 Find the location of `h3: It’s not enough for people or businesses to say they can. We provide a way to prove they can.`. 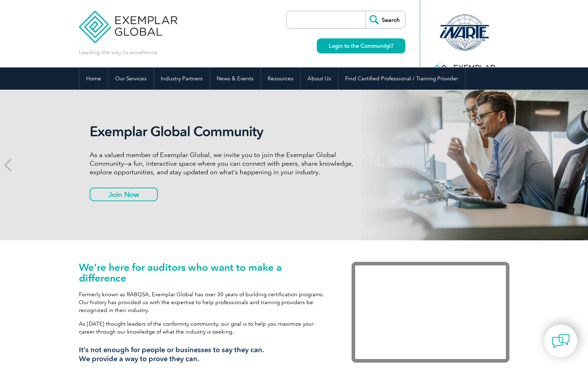

h3: It’s not enough for people or businesses to say they can. We provide a way to prove they can. is located at coordinates (204, 354).